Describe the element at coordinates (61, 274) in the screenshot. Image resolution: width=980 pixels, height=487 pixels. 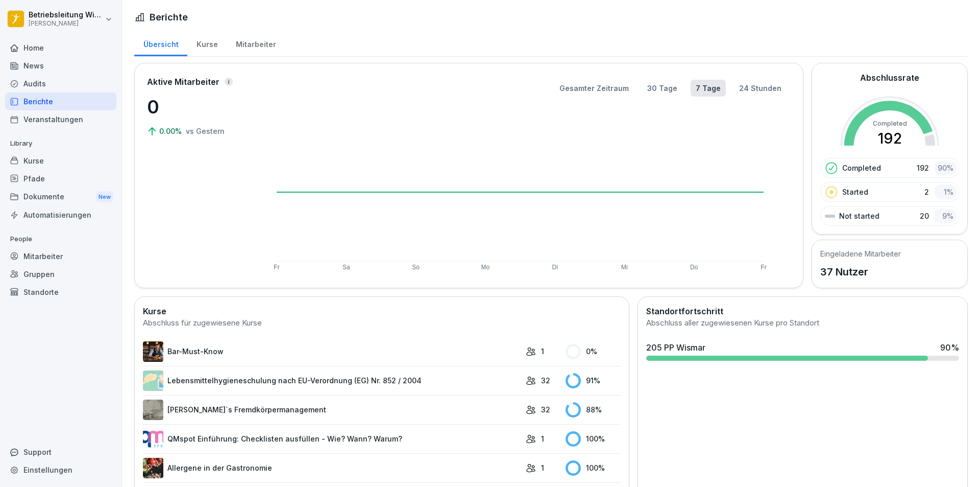
I see `a: Gruppen` at that location.